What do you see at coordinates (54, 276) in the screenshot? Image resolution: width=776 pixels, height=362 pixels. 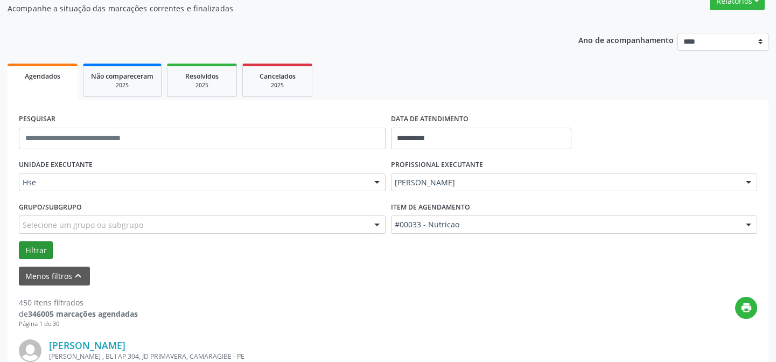 I see `button: Menos filtroskeyboard_arrow_up` at bounding box center [54, 276].